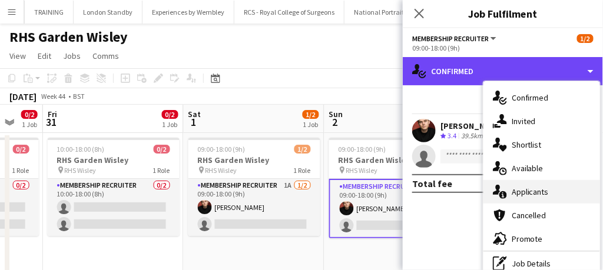 Image resolution: width=603 pixels, height=270 pixels. Describe the element at coordinates (503, 48) in the screenshot. I see `div: 09:00-18:00 (9h)` at that location.